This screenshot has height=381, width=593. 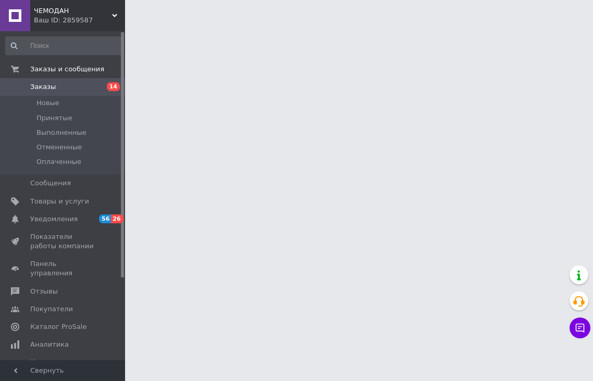 I want to click on span: Отмененные, so click(x=59, y=147).